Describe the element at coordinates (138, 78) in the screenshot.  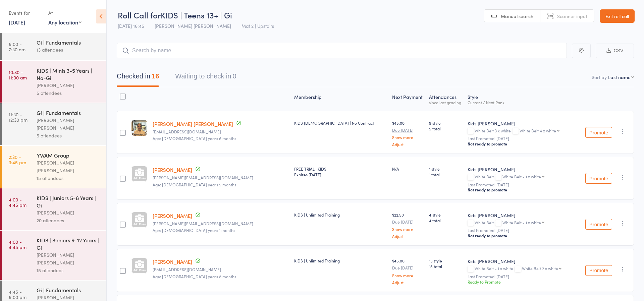
I see `button: Checked in16` at that location.